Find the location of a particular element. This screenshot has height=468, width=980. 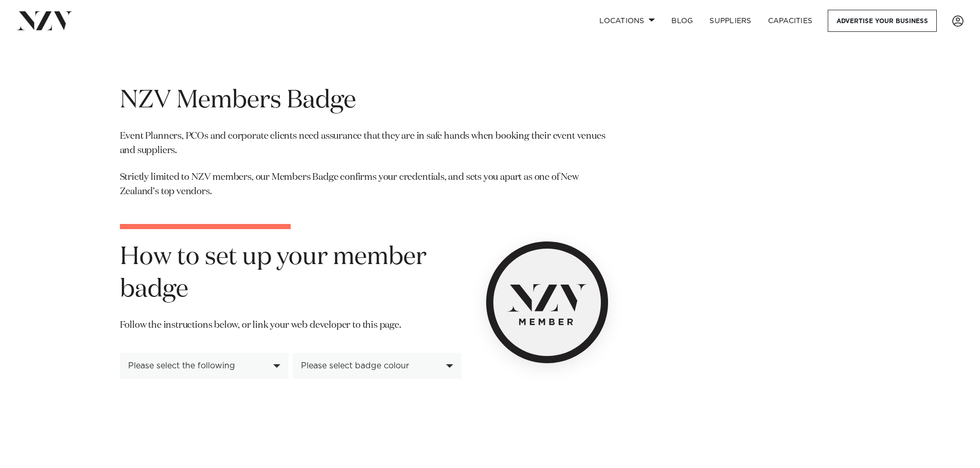

p: Strictly limited to NZV members, our Members Badge confirms your credentials, and sets you apart ... is located at coordinates (364, 185).